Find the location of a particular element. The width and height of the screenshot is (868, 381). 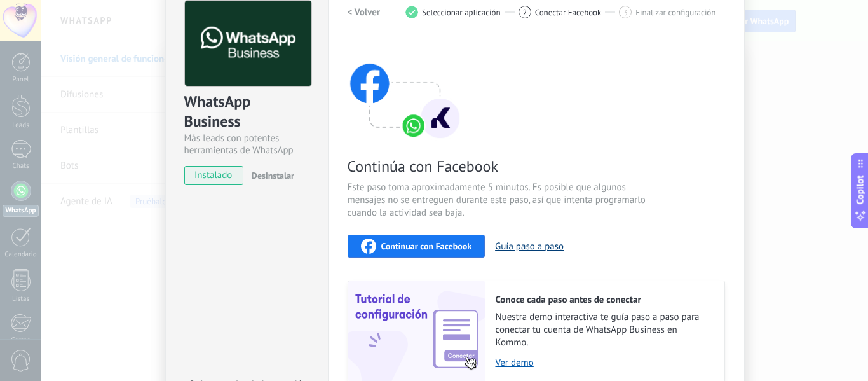

div: Más leads con potentes herramientas de WhatsApp is located at coordinates (247, 144).